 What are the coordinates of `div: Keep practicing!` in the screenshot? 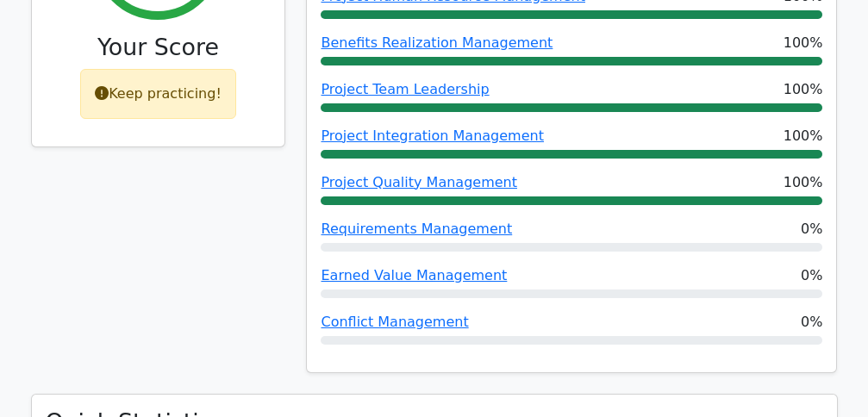 It's located at (158, 94).